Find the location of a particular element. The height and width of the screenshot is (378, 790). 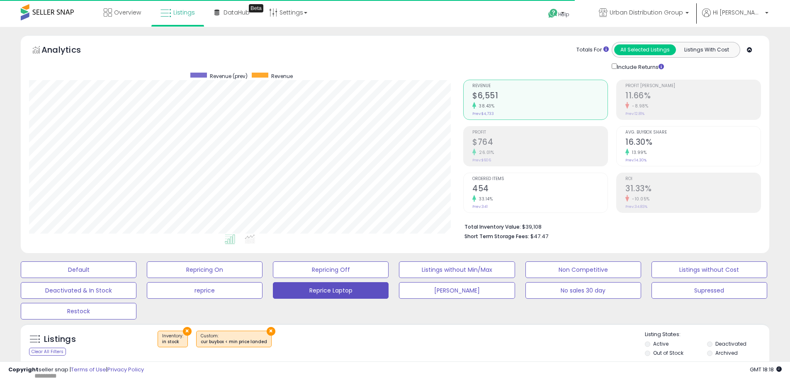

h2: $764 is located at coordinates (540, 143).